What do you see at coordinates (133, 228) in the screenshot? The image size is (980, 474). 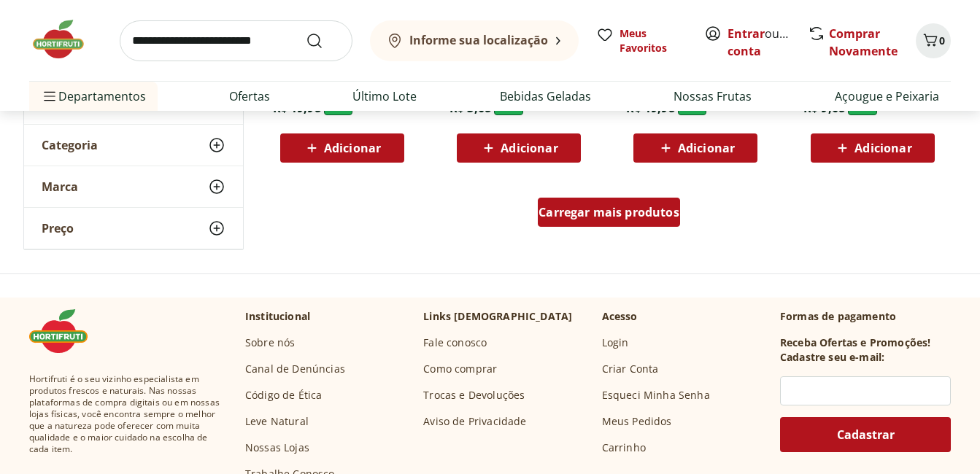 I see `button: Preço` at bounding box center [133, 228].